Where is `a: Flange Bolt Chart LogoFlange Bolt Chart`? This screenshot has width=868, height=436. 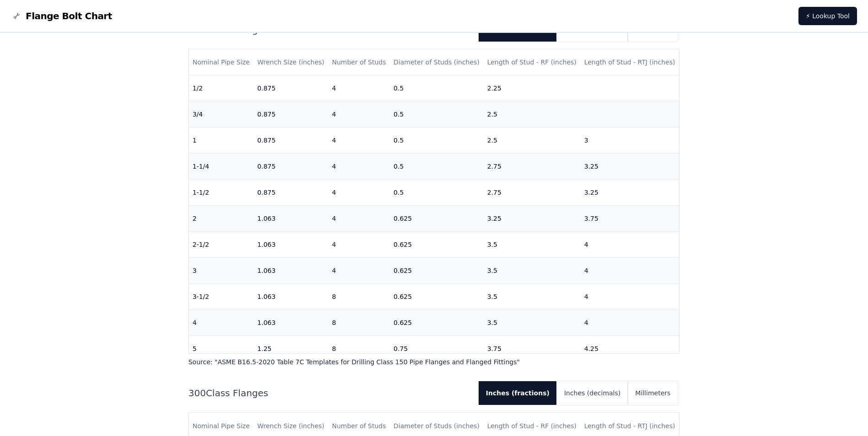
a: Flange Bolt Chart LogoFlange Bolt Chart is located at coordinates (61, 16).